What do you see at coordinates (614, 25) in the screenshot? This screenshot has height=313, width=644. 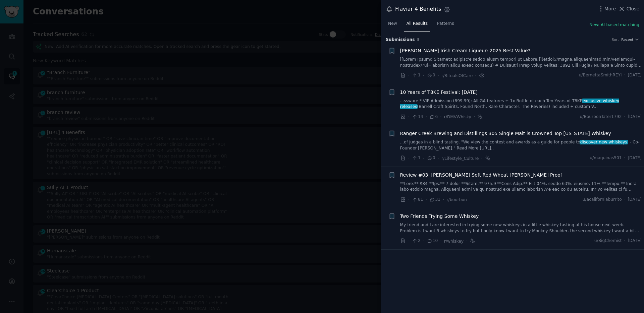 I see `button: New: AI-based matching` at bounding box center [614, 25].